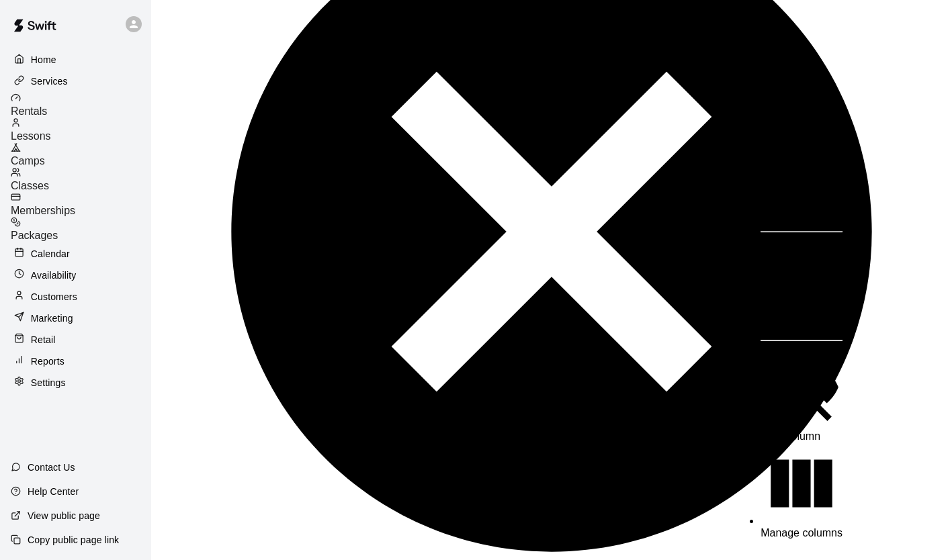 This screenshot has width=952, height=560. I want to click on span: Rentals, so click(29, 111).